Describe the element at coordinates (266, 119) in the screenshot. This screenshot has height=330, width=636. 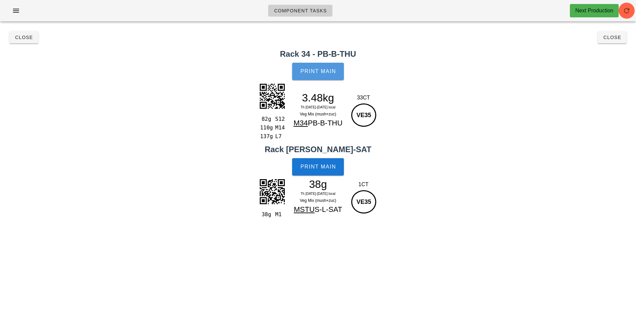
I see `div: 82g` at that location.